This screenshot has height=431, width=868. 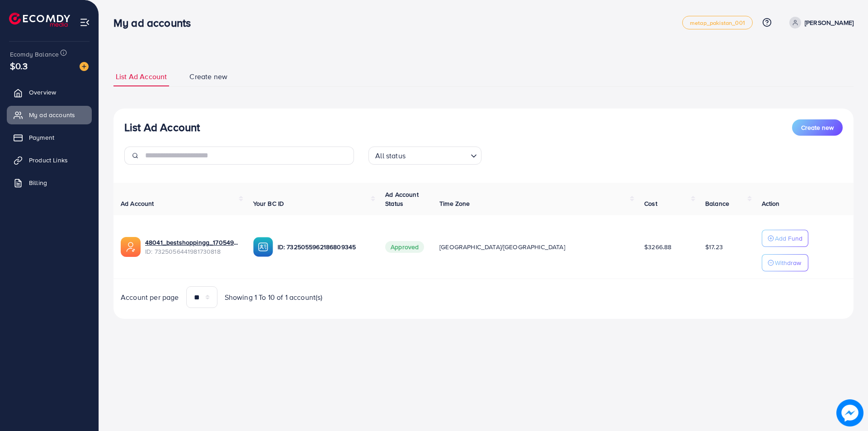 I want to click on span: Cost, so click(x=651, y=203).